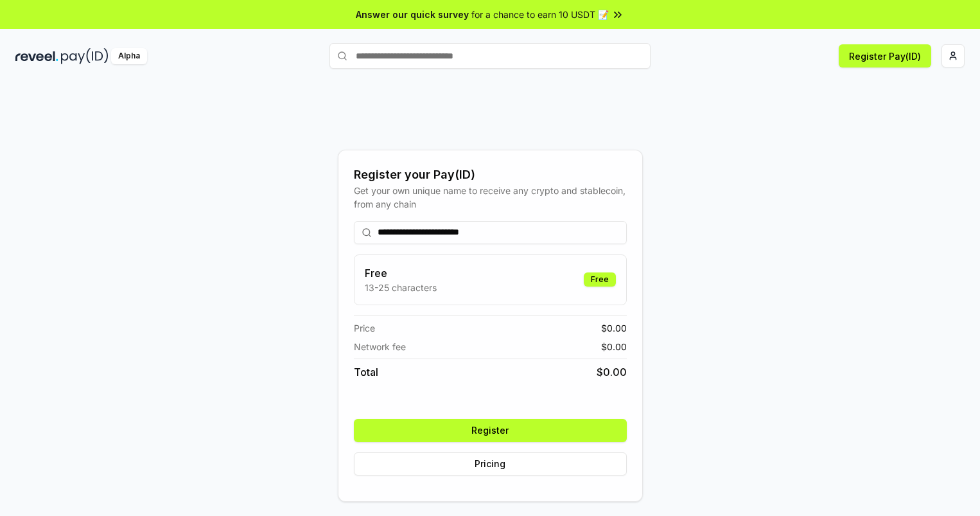 The image size is (980, 516). What do you see at coordinates (379, 346) in the screenshot?
I see `span: Network fee` at bounding box center [379, 346].